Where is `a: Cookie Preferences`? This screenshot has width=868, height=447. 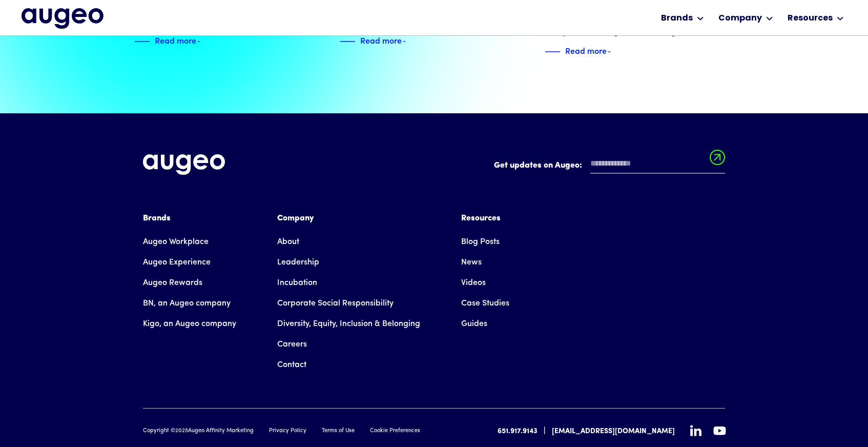 a: Cookie Preferences is located at coordinates (395, 431).